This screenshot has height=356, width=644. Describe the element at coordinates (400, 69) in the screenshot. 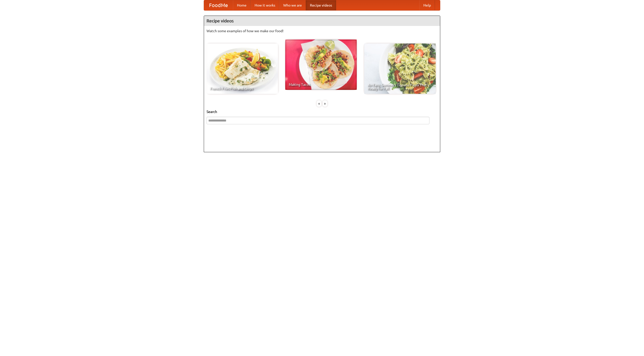

I see `a: An Easy, Summery Tomato Pasta That's Ready for Fall` at that location.